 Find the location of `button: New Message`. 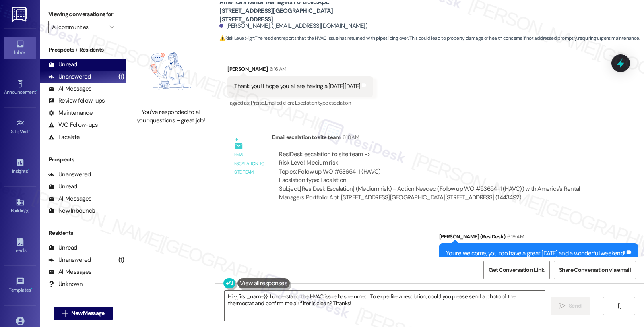

button: New Message is located at coordinates (84, 313).